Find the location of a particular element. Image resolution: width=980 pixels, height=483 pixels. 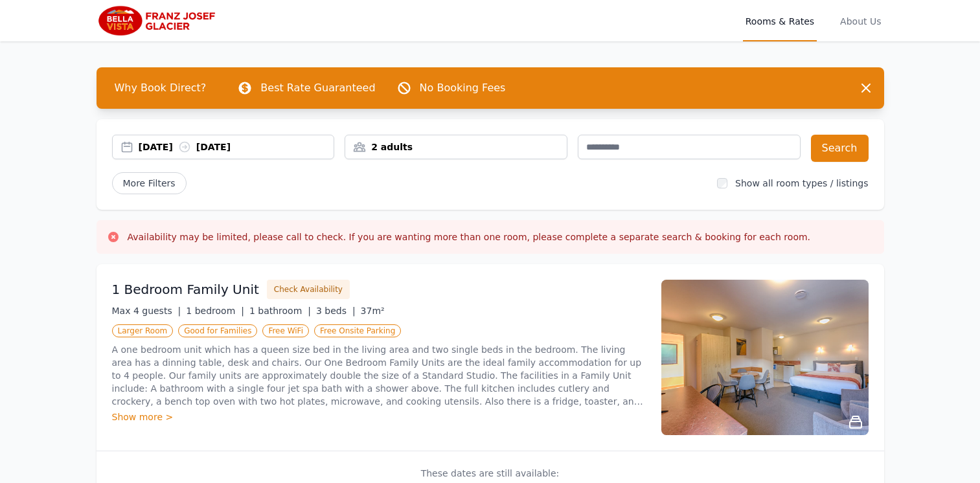

span: 3 beds | is located at coordinates (335, 311).